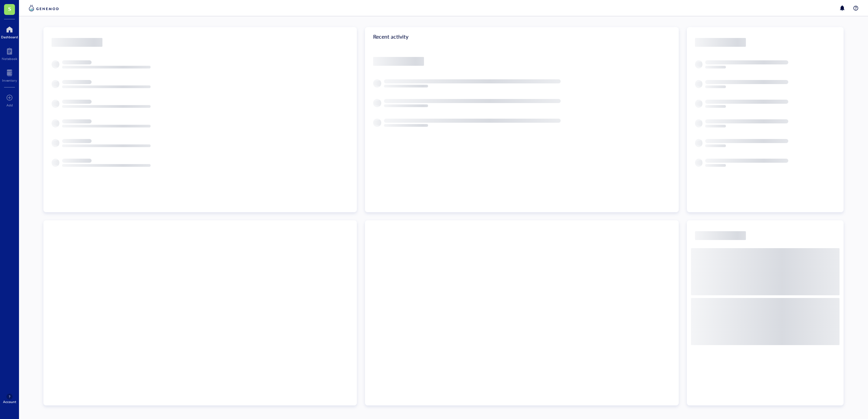  Describe the element at coordinates (10, 80) in the screenshot. I see `div: Inventory` at that location.